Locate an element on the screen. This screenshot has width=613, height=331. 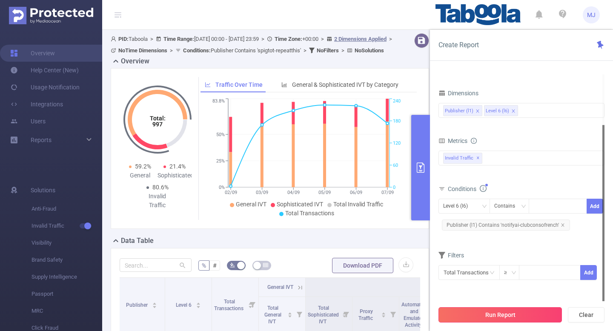
span: Dimensions is located at coordinates (459, 93).